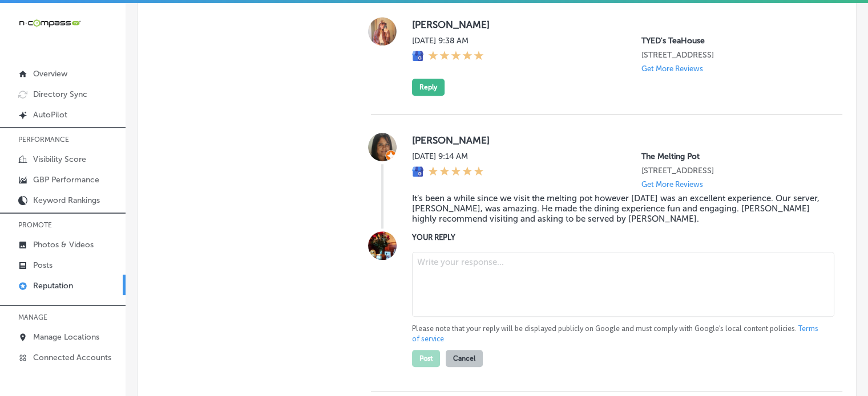 This screenshot has width=868, height=396. I want to click on p: GBP Performance, so click(66, 179).